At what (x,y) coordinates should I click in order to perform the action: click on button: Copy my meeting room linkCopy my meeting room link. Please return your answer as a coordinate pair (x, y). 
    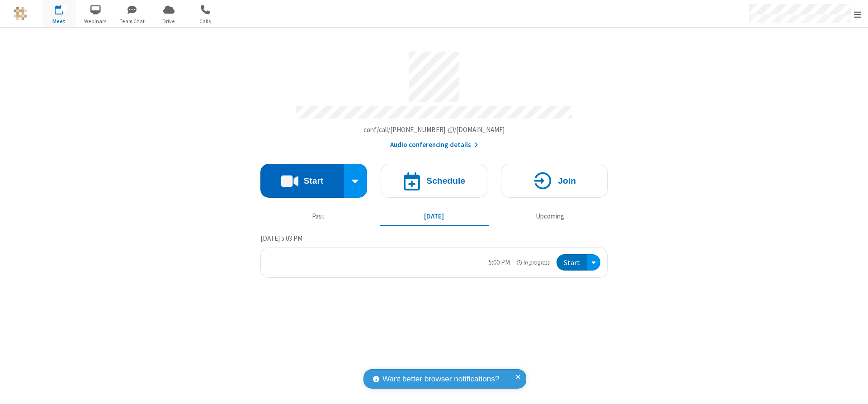
    Looking at the image, I should click on (434, 130).